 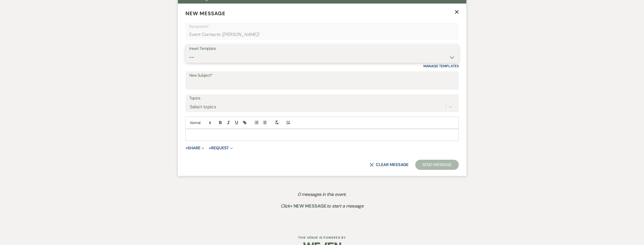 What do you see at coordinates (195, 148) in the screenshot?
I see `button: Share` at bounding box center [195, 148].